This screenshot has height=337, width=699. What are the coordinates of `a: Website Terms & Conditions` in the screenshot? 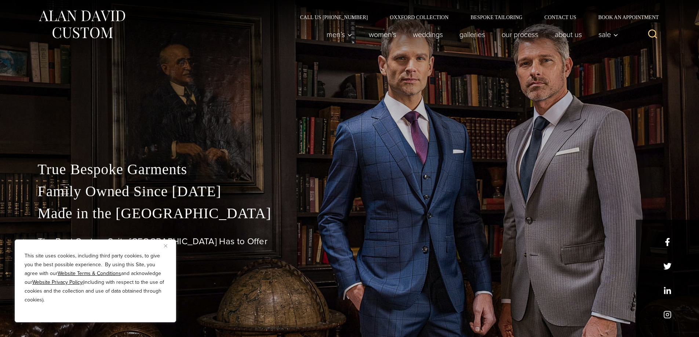 It's located at (89, 273).